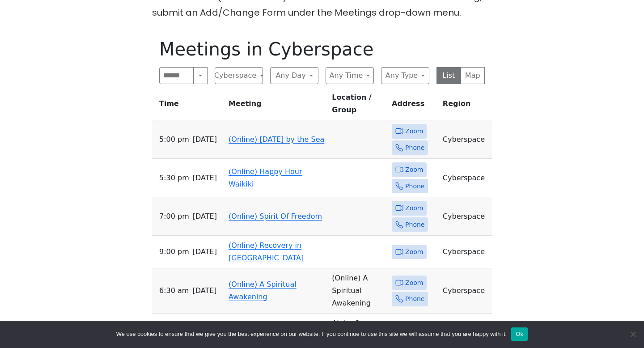  I want to click on span: 5:00 PM, so click(174, 139).